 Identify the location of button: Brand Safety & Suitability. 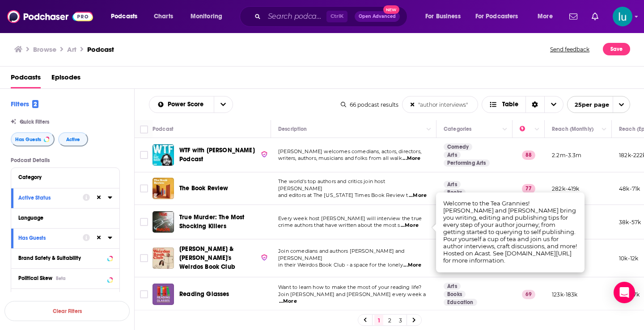
(65, 258).